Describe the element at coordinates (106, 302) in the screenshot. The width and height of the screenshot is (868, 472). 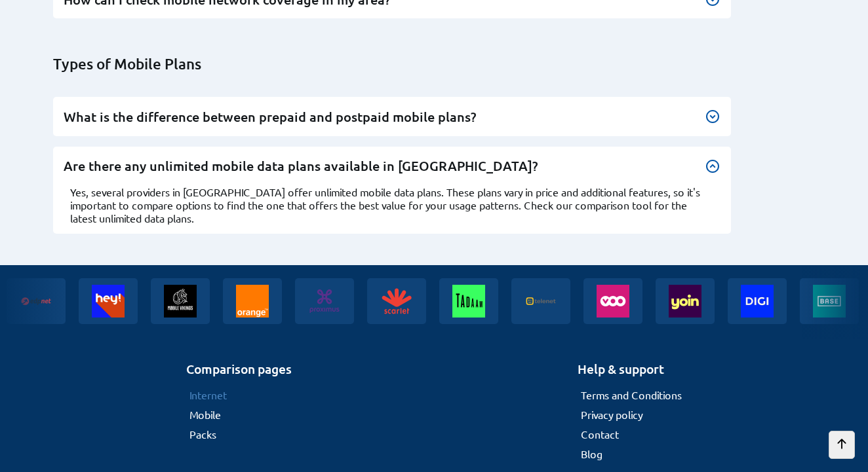
I see `img: Heytelecom banner logo` at that location.